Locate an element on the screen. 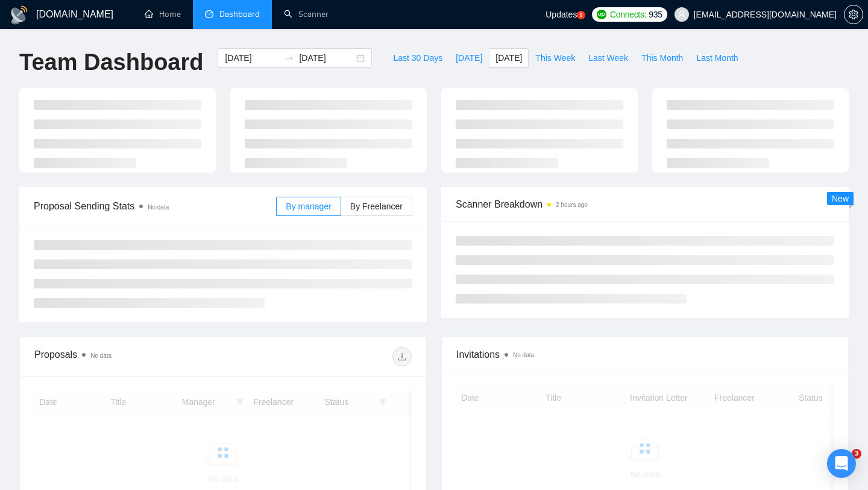 Image resolution: width=868 pixels, height=490 pixels. div: Proposals is located at coordinates (129, 357).